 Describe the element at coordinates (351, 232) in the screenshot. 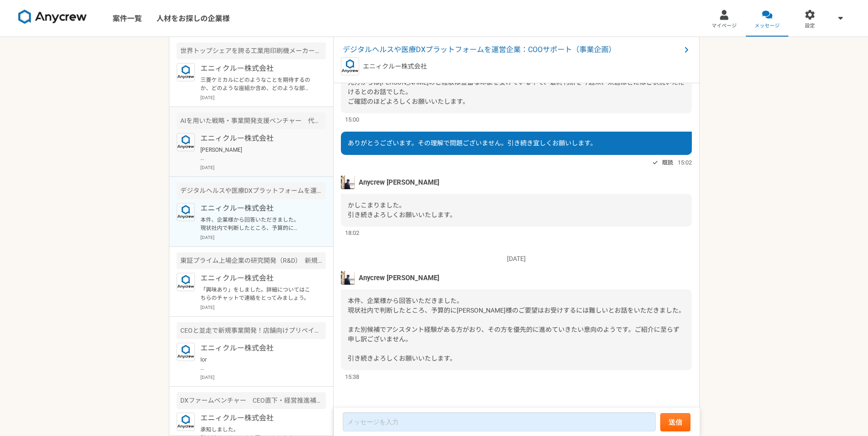

I see `span: 18:02` at that location.